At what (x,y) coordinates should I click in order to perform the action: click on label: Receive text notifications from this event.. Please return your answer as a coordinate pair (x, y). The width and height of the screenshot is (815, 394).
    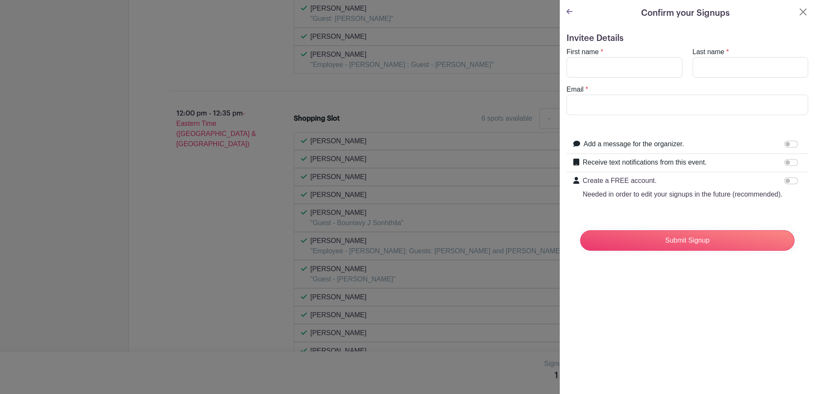
    Looking at the image, I should click on (644, 162).